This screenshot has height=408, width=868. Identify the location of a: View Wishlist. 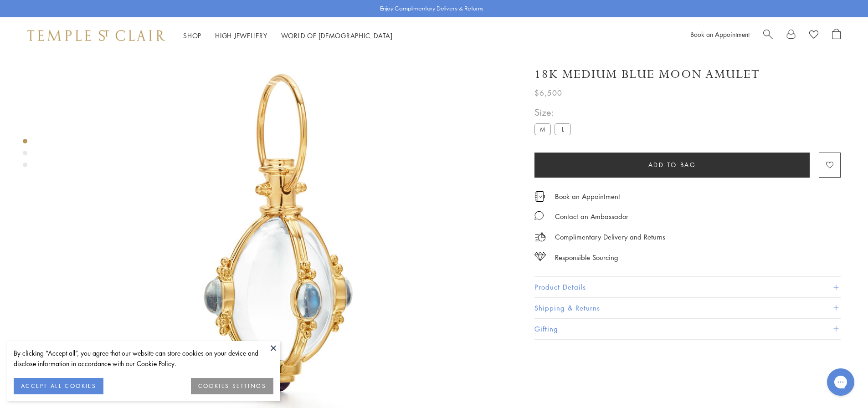
(814, 35).